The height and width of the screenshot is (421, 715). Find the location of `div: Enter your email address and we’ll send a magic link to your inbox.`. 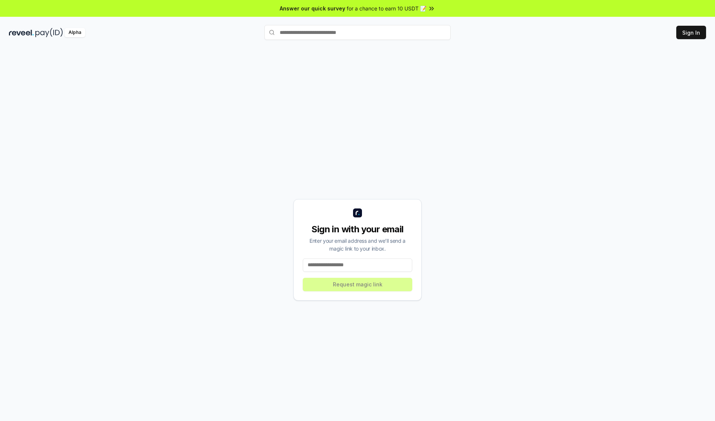

div: Enter your email address and we’ll send a magic link to your inbox. is located at coordinates (358, 244).